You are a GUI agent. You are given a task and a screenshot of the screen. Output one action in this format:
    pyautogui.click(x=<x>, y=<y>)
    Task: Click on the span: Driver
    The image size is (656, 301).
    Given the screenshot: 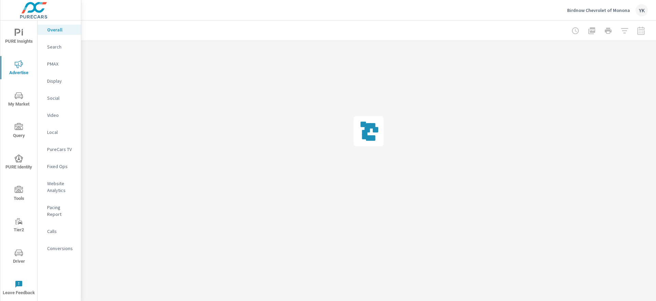 What is the action you would take?
    pyautogui.click(x=19, y=257)
    